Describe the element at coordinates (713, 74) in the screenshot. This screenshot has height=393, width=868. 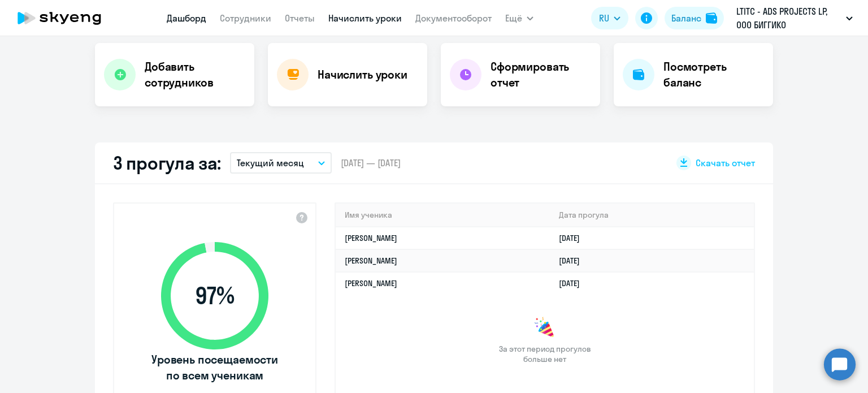
I see `h4: Посмотреть баланс` at that location.